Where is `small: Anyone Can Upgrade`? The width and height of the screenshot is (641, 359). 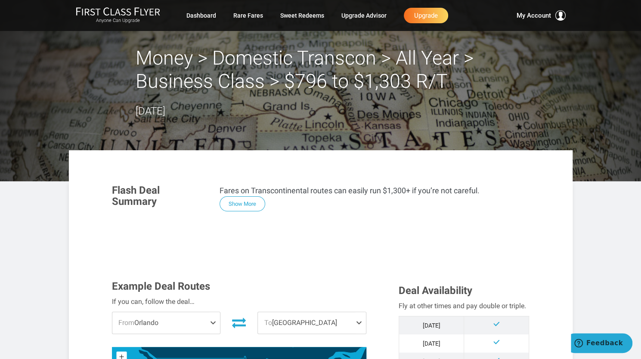 small: Anyone Can Upgrade is located at coordinates (118, 21).